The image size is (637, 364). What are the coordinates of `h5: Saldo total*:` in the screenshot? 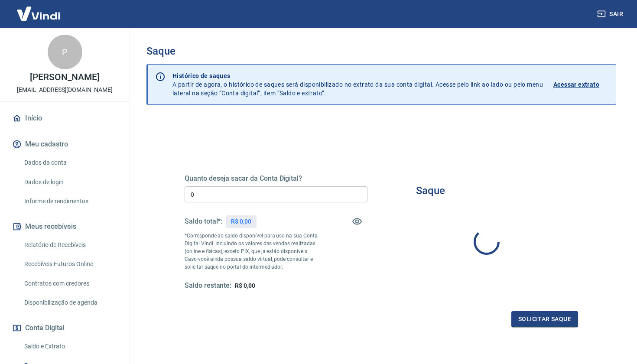 It's located at (204, 221).